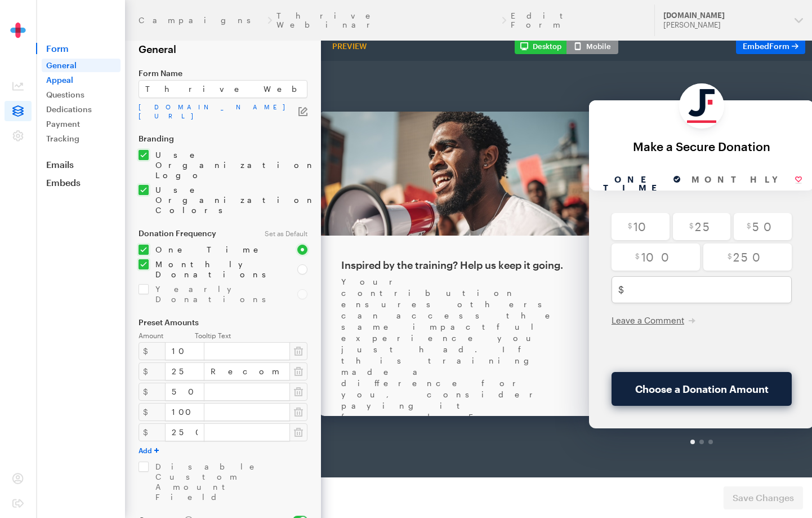  What do you see at coordinates (375, 259) in the screenshot?
I see `button: Leave a Comment` at bounding box center [375, 259].